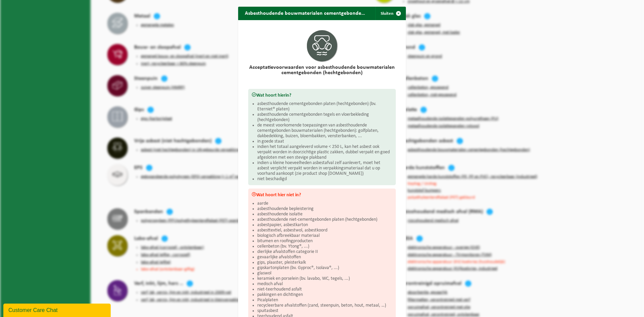 This screenshot has width=644, height=317. Describe the element at coordinates (322, 95) in the screenshot. I see `h3: Wat hoort hierin?` at that location.